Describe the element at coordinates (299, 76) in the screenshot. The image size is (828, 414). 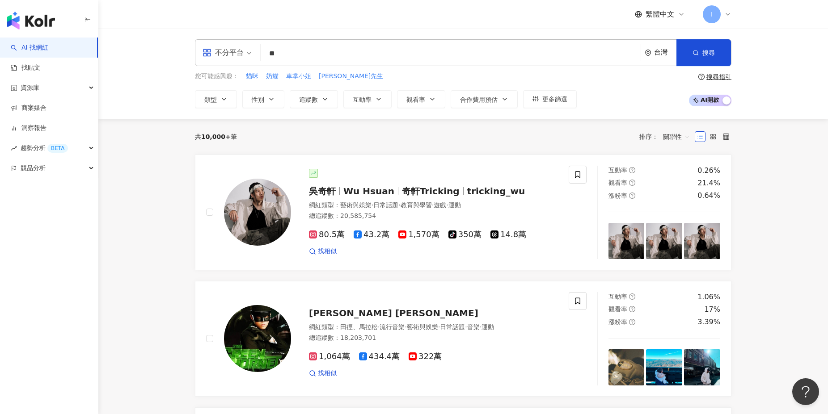
I see `button: 車掌小姐` at that location.